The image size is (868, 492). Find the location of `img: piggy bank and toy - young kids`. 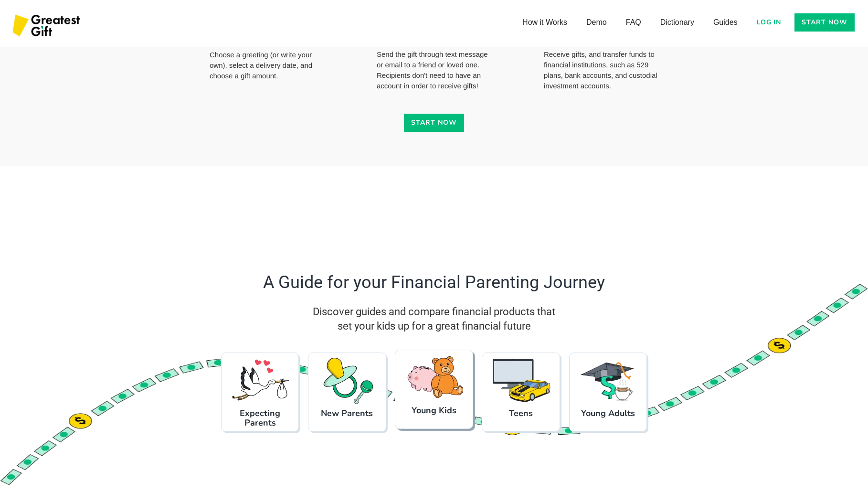

img: piggy bank and toy - young kids is located at coordinates (434, 378).